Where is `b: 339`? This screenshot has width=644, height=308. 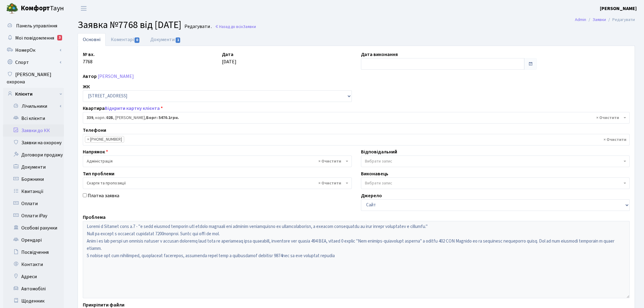 b: 339 is located at coordinates (90, 118).